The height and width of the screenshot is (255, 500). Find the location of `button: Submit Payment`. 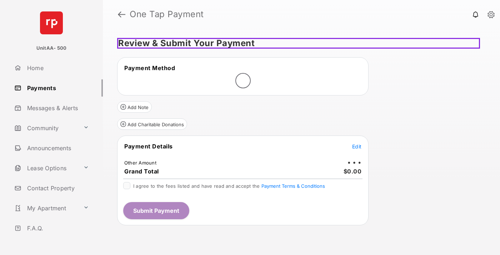

button: Submit Payment is located at coordinates (156, 210).